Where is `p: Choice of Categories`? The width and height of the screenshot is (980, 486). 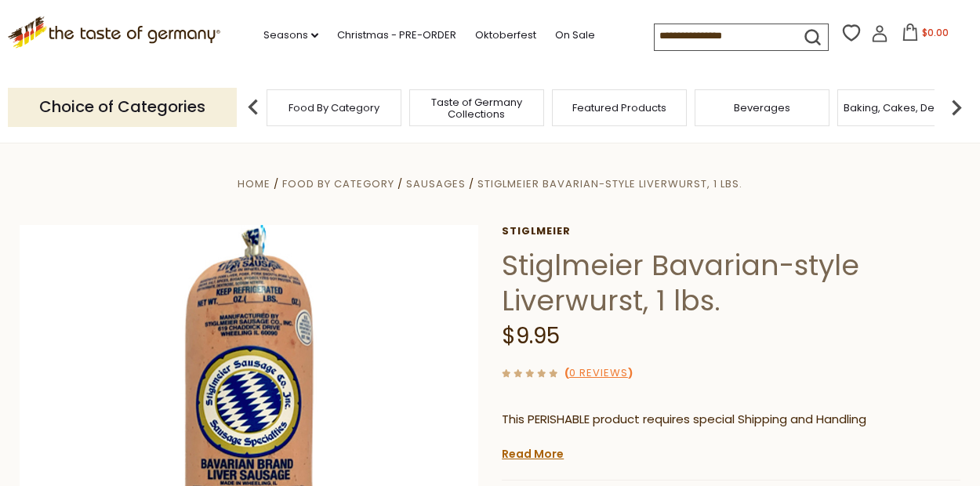 p: Choice of Categories is located at coordinates (122, 106).